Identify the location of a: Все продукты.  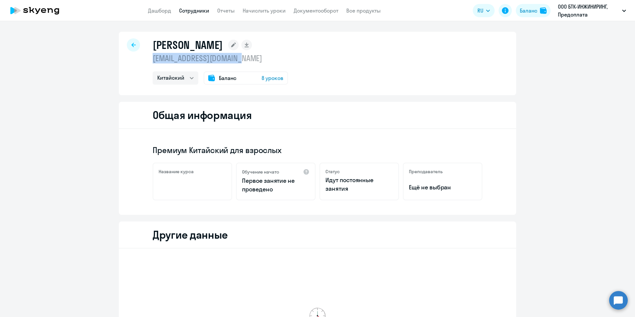
(363, 11).